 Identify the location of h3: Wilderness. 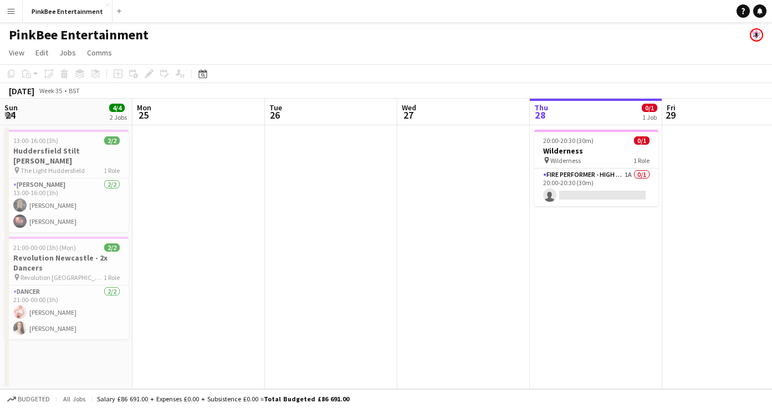
(596, 151).